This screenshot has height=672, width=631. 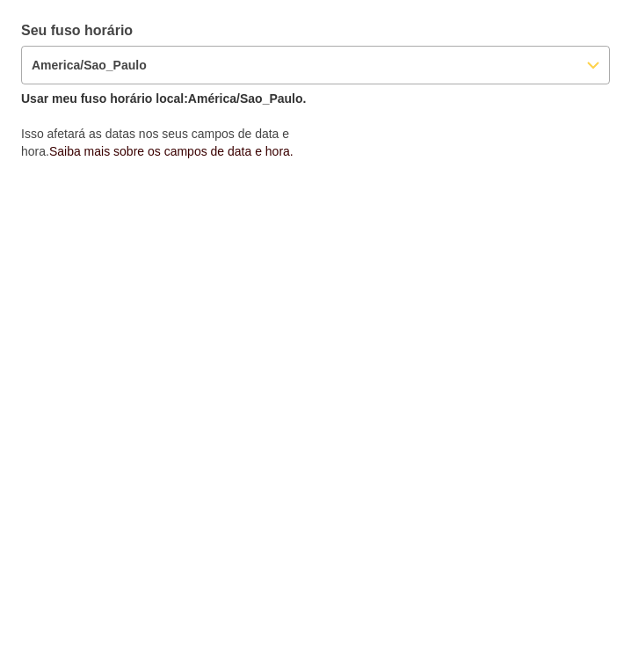 I want to click on button: Selecione o fuso horário, so click(x=316, y=65).